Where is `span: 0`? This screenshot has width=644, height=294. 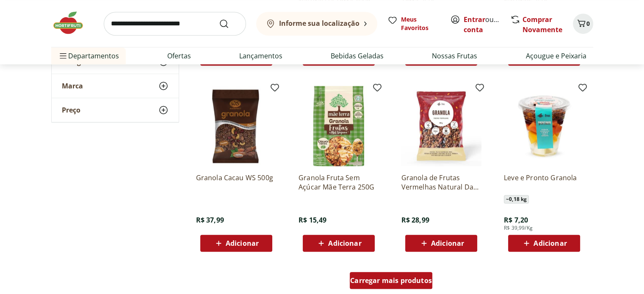 span: 0 is located at coordinates (588, 23).